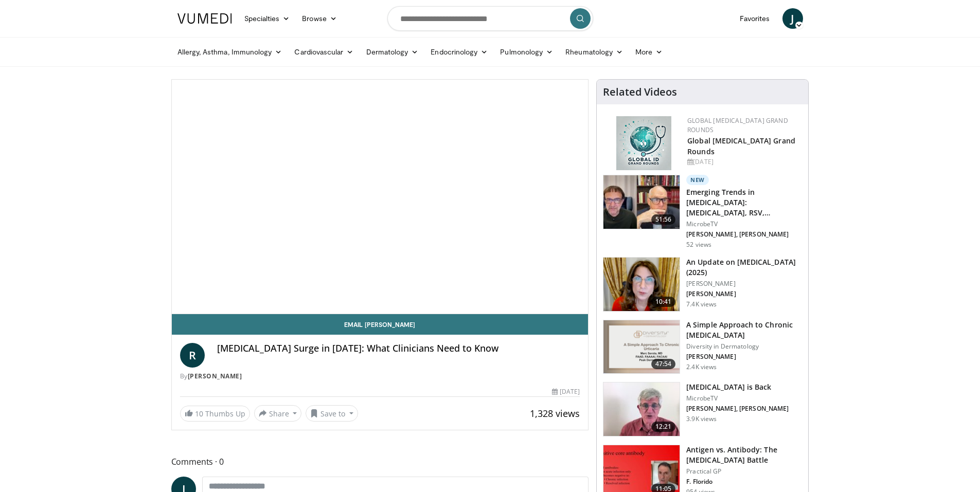  I want to click on span: 47:54, so click(663, 364).